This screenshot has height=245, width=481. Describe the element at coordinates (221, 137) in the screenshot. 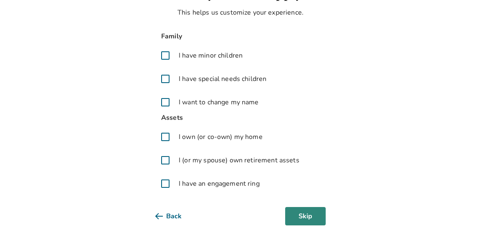

I see `span: I own (or co-own) my home` at that location.